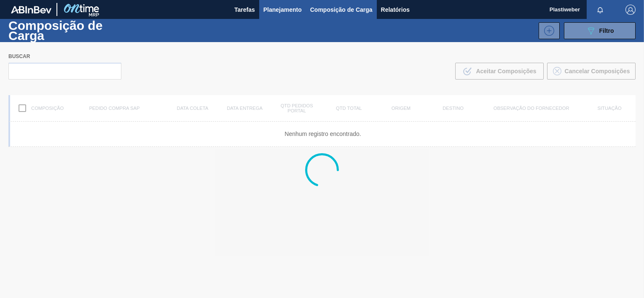  I want to click on span: Relatórios, so click(395, 9).